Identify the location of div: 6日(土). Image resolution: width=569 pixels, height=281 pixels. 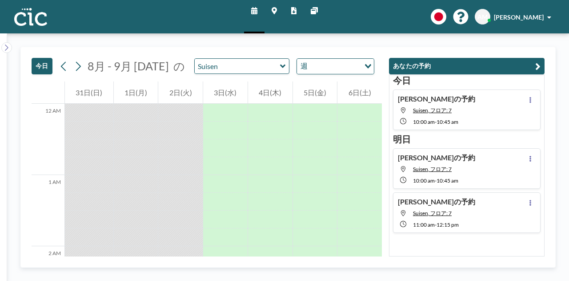
(360, 93).